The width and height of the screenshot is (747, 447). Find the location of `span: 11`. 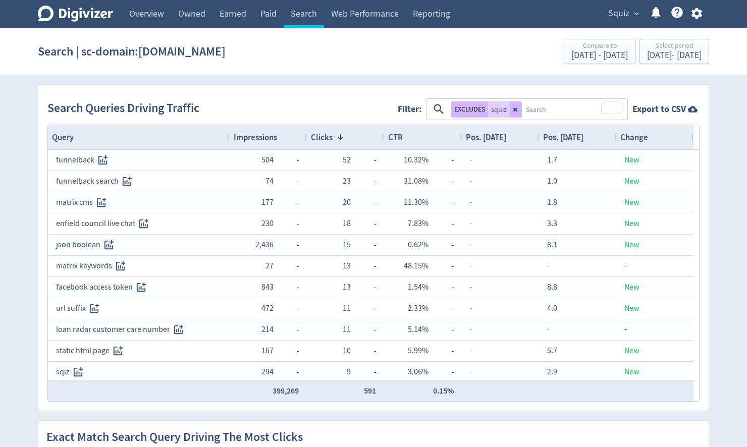

span: 11 is located at coordinates (347, 330).